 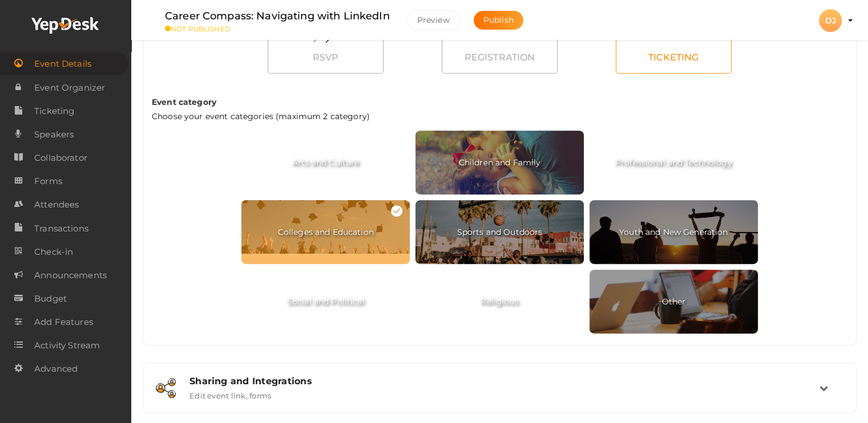 I want to click on span: Check-in, so click(x=53, y=252).